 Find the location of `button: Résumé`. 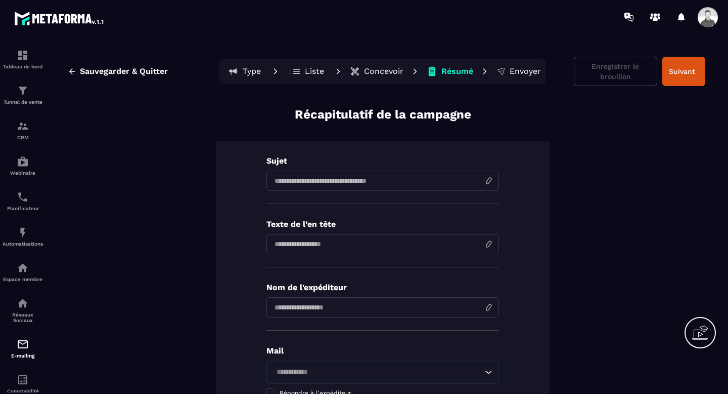

button: Résumé is located at coordinates (450, 71).